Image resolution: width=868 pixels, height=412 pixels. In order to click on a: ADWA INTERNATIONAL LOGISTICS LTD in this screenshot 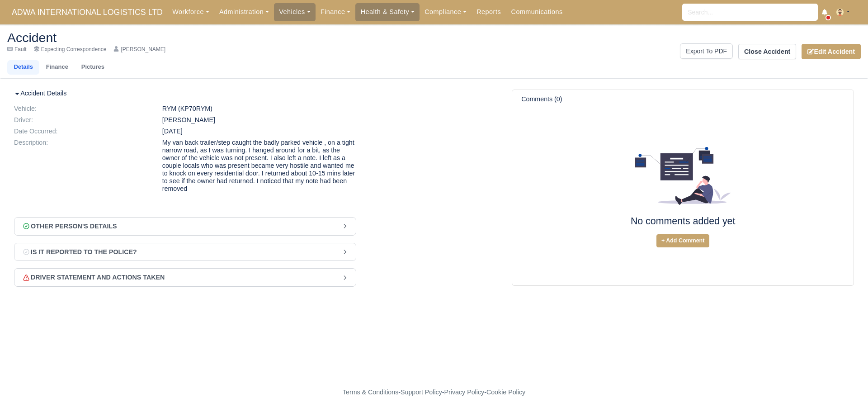, I will do `click(87, 12)`.